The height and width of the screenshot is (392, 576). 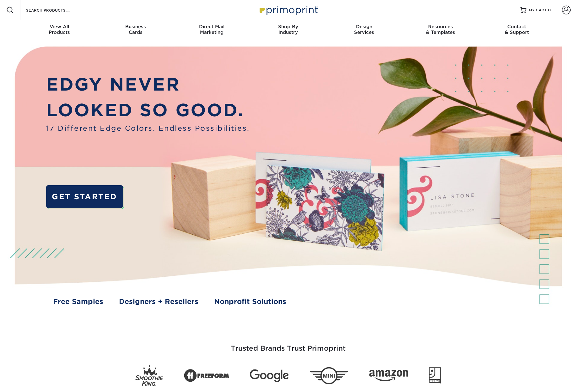 I want to click on a: Resources& Templates, so click(x=440, y=30).